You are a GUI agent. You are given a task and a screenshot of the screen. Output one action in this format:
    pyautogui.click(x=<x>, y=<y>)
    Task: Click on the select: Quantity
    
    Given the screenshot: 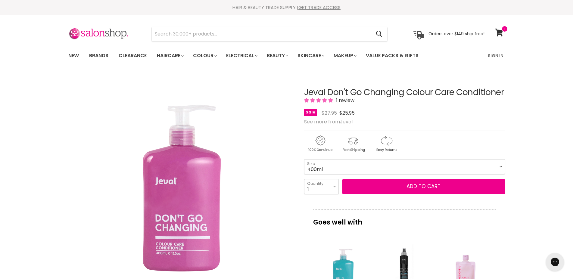 What is the action you would take?
    pyautogui.click(x=321, y=187)
    